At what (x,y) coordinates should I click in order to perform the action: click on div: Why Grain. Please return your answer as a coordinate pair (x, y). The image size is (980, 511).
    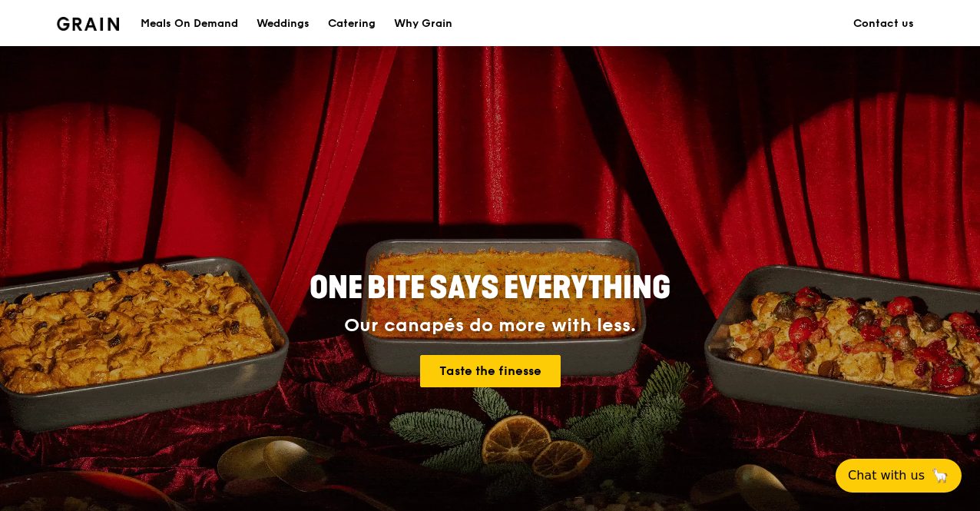
    Looking at the image, I should click on (424, 24).